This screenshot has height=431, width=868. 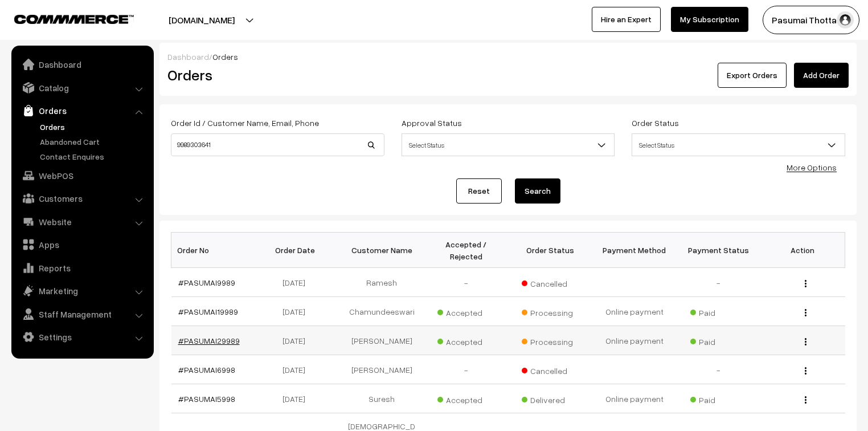 I want to click on img: user, so click(x=845, y=20).